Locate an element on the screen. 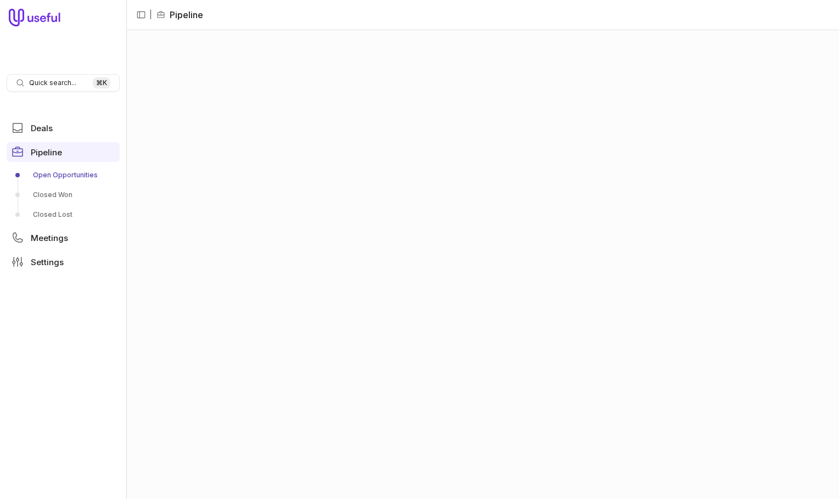 This screenshot has width=839, height=499. kbd: ⌘ K is located at coordinates (102, 83).